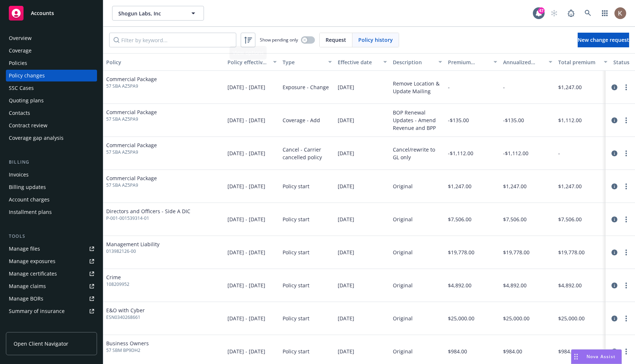 The height and width of the screenshot is (364, 635). I want to click on div: Manage BORs, so click(26, 299).